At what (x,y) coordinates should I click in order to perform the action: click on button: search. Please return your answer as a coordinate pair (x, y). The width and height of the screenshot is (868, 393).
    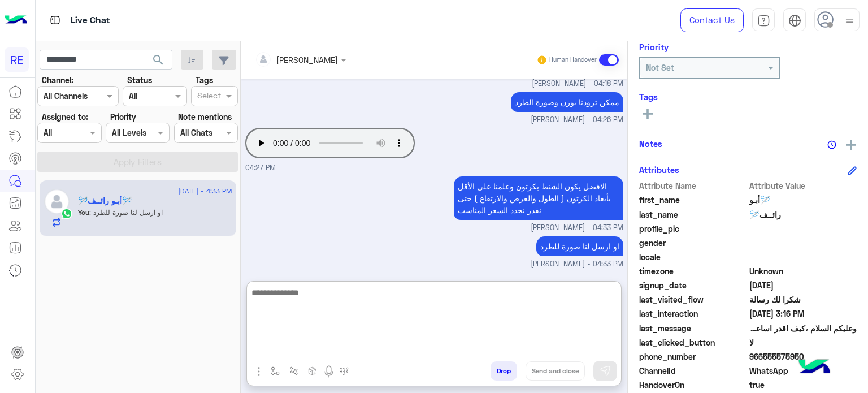
    Looking at the image, I should click on (158, 61).